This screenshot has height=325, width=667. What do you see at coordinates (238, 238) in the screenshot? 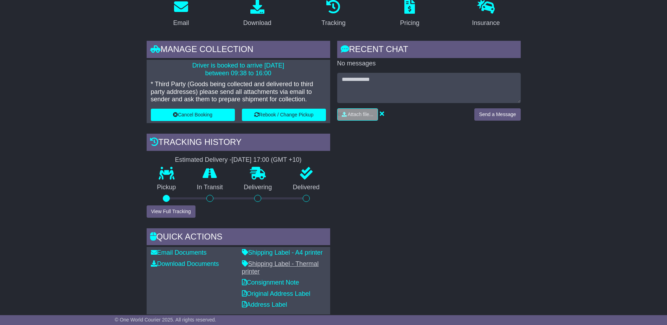
I see `div: Quick Actions` at bounding box center [238, 238].